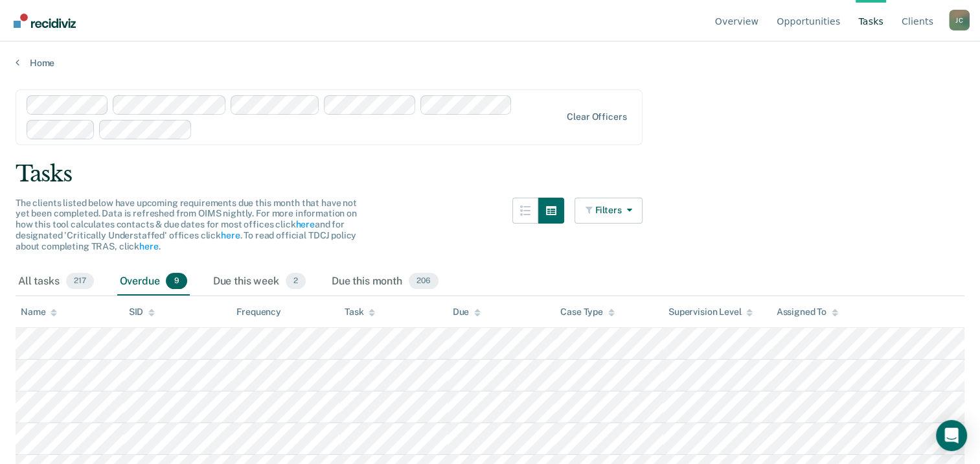  What do you see at coordinates (39, 312) in the screenshot?
I see `div: Name` at bounding box center [39, 312].